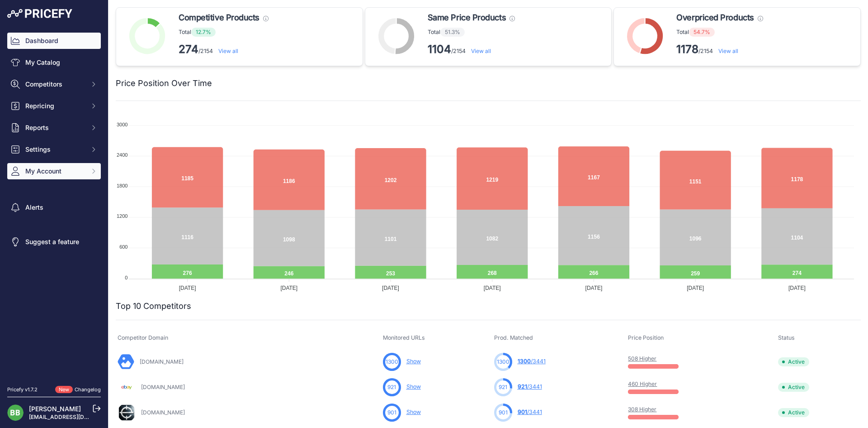  Describe the element at coordinates (55, 149) in the screenshot. I see `span: Settings` at that location.